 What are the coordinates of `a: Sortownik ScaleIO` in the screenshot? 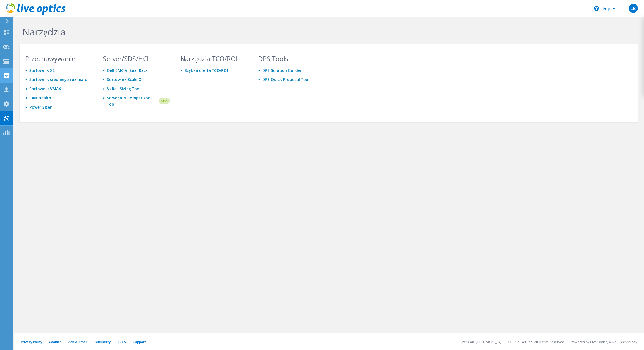 It's located at (124, 79).